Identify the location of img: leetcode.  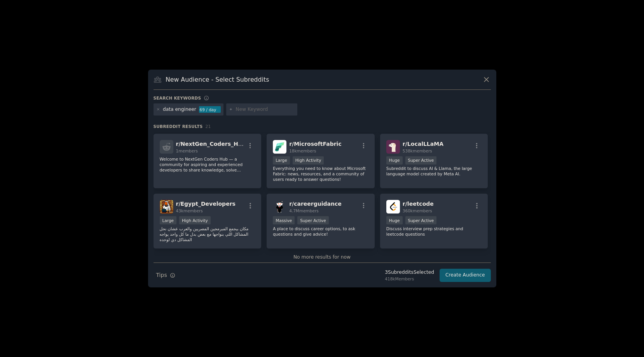
(393, 207).